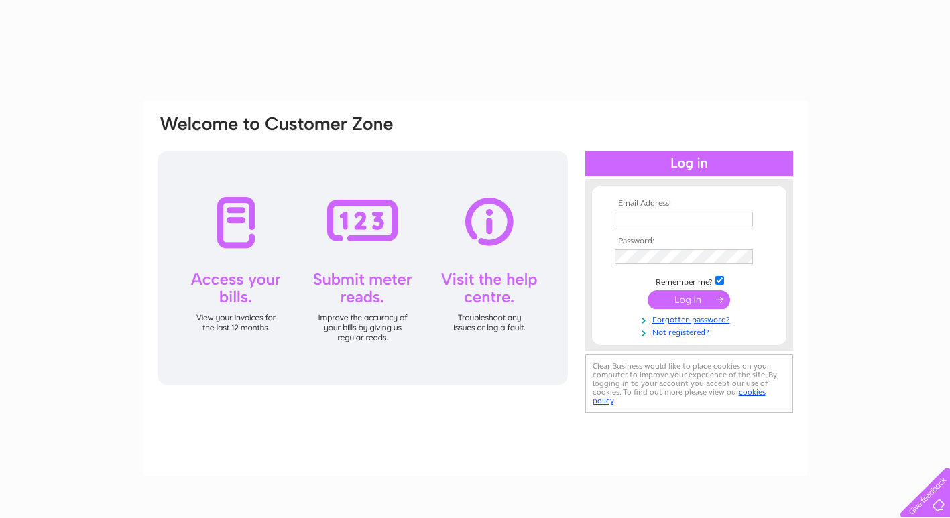 The image size is (950, 518). Describe the element at coordinates (689, 300) in the screenshot. I see `input: Submit` at that location.